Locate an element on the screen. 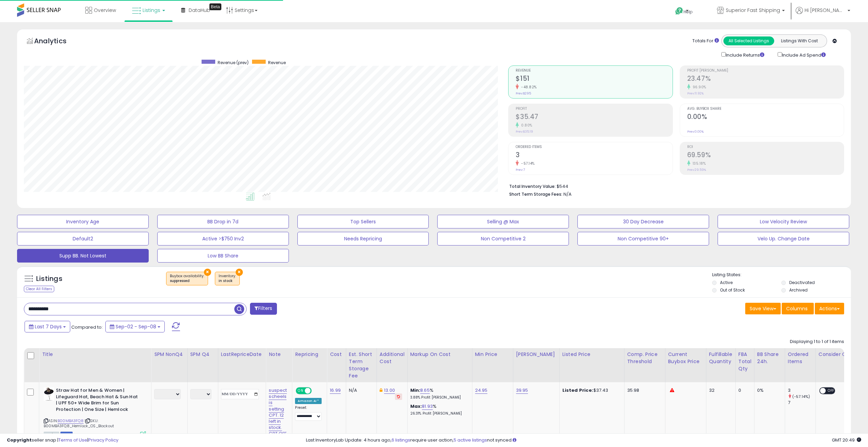 Image resolution: width=868 pixels, height=447 pixels. div: Tooltip anchor is located at coordinates (216, 7).